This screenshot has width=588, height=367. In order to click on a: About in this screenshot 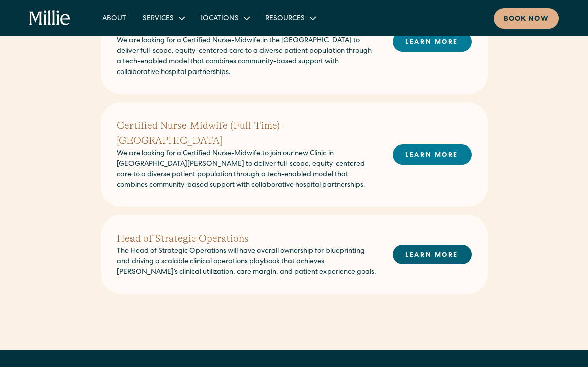, I will do `click(114, 18)`.